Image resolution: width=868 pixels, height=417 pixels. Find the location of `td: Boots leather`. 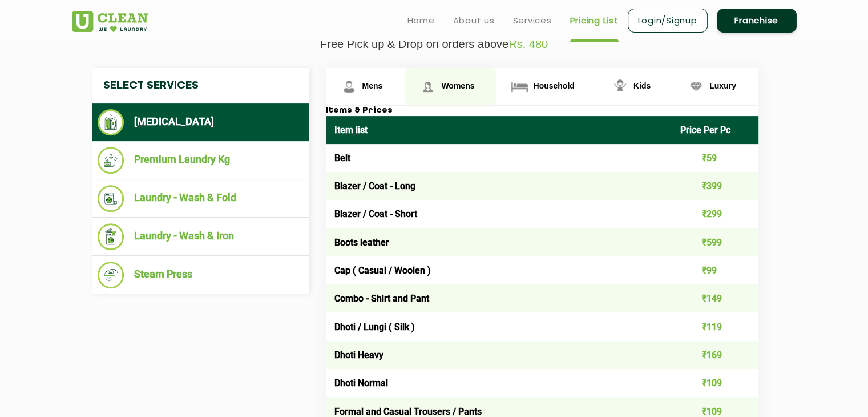

td: Boots leather is located at coordinates (499, 242).